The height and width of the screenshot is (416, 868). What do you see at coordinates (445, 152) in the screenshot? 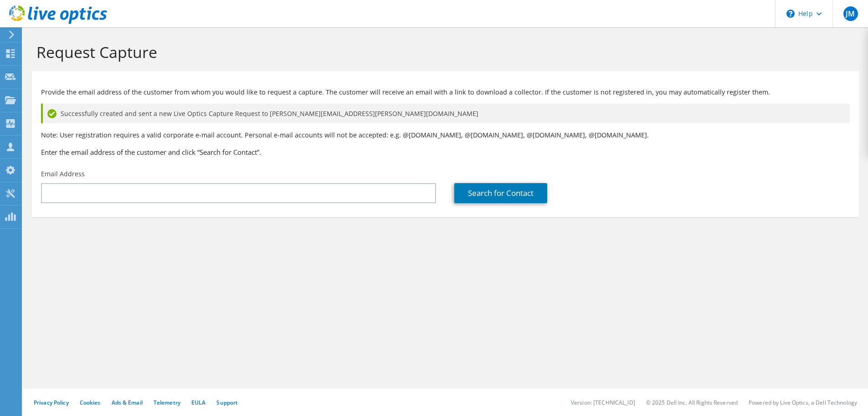
I see `h3: Enter the email address of the customer and click “Search for Contact”.` at bounding box center [445, 152].